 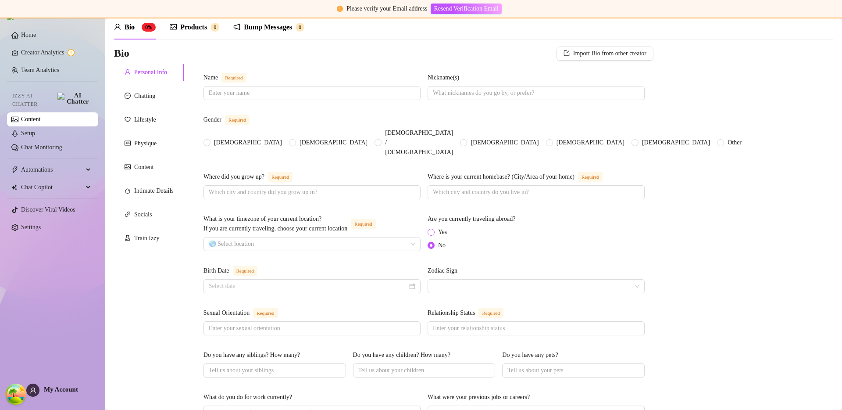 I want to click on label: Name, so click(x=230, y=78).